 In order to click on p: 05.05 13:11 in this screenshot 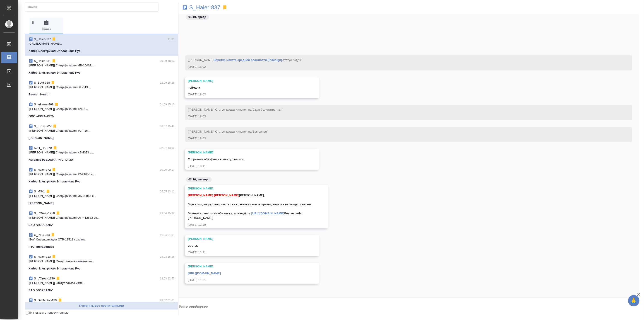, I will do `click(167, 192)`.